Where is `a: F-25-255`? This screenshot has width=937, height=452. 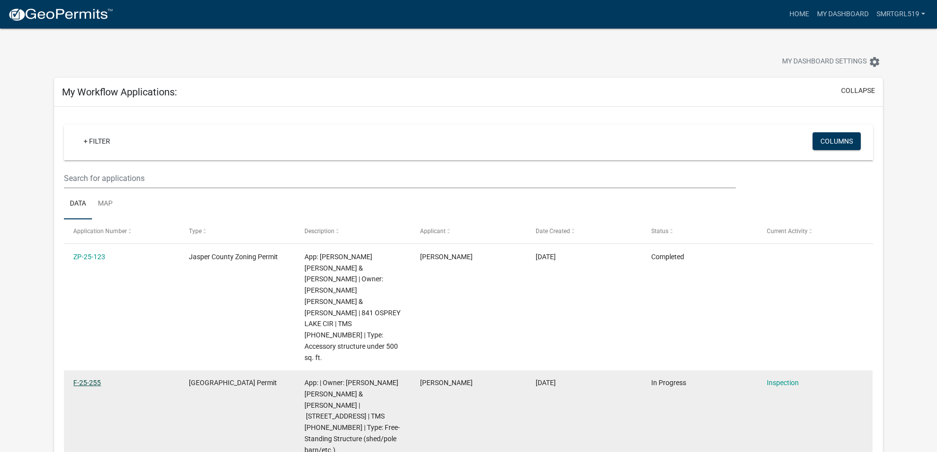 a: F-25-255 is located at coordinates (87, 383).